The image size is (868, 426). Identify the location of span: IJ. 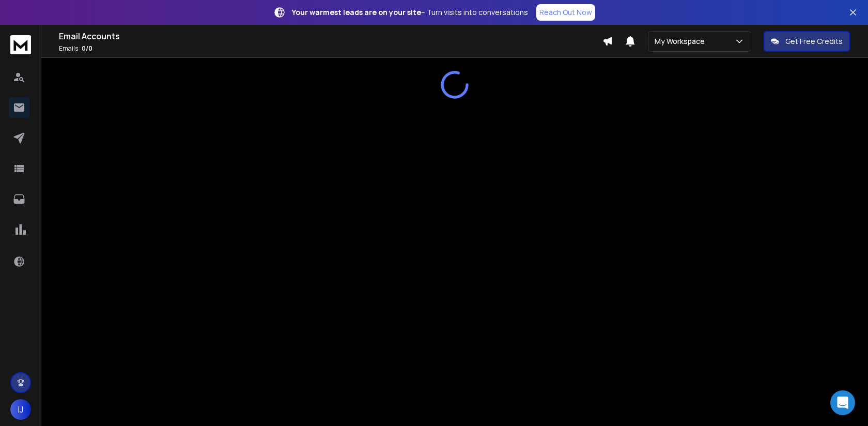
(21, 410).